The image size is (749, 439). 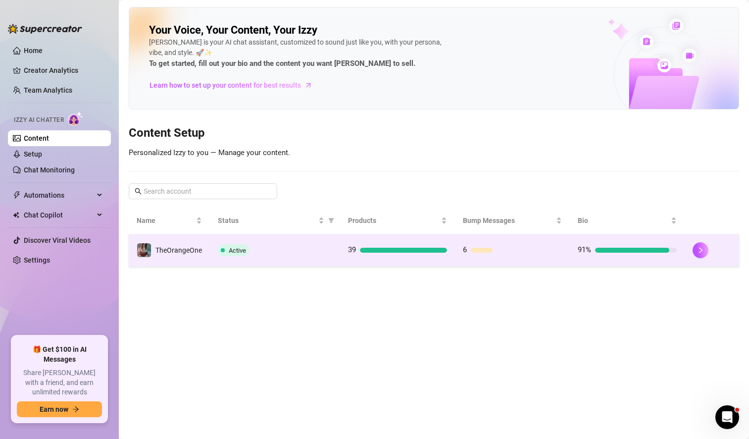 What do you see at coordinates (49, 170) in the screenshot?
I see `a: Chat Monitoring` at bounding box center [49, 170].